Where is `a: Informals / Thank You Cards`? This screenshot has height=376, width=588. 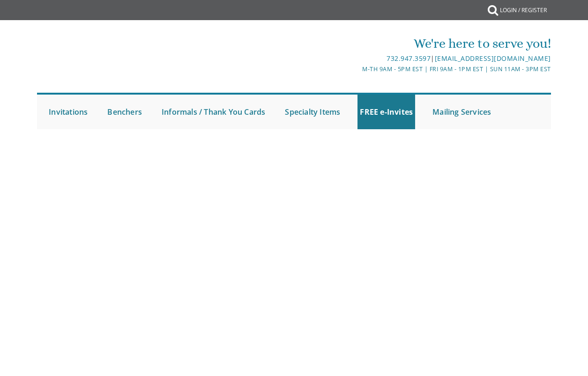 a: Informals / Thank You Cards is located at coordinates (213, 112).